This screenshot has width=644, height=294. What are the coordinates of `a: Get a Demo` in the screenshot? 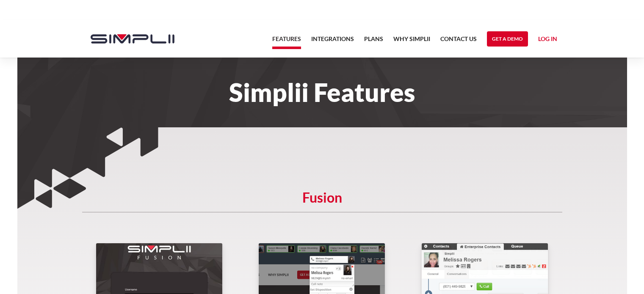 It's located at (507, 39).